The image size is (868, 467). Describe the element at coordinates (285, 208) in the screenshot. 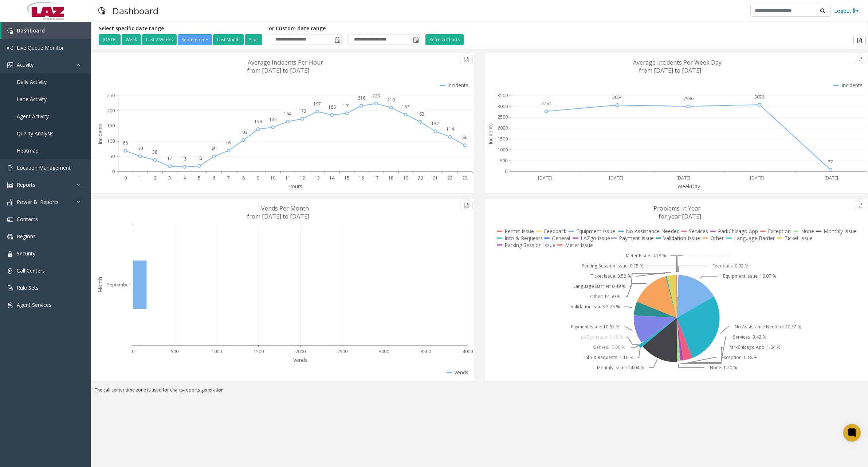

I see `text: Vends Per Month` at that location.